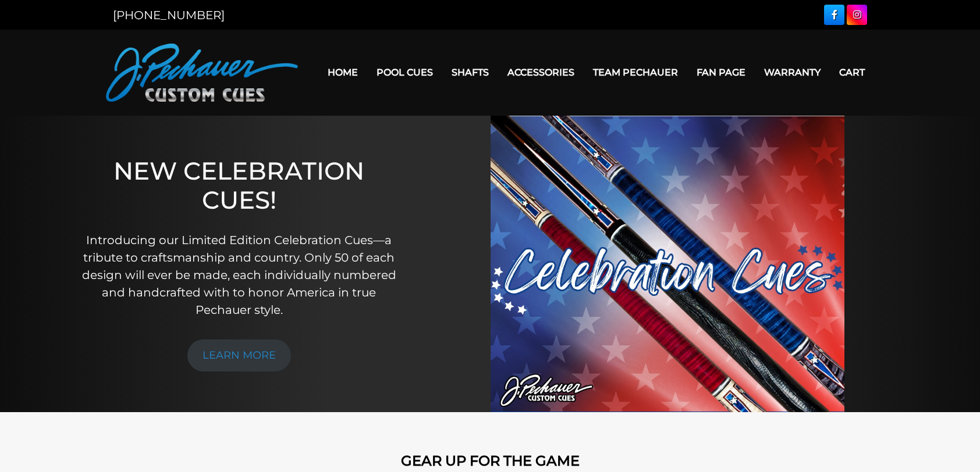  Describe the element at coordinates (343, 72) in the screenshot. I see `a: Home` at that location.